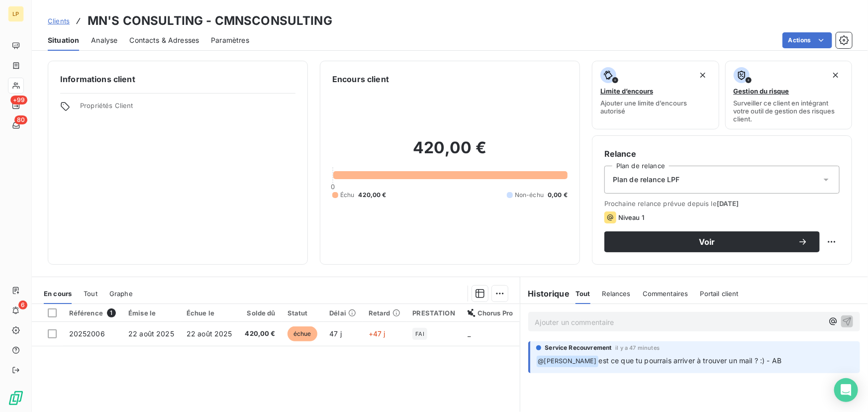 The image size is (868, 412). What do you see at coordinates (347, 195) in the screenshot?
I see `span: Échu` at bounding box center [347, 195].